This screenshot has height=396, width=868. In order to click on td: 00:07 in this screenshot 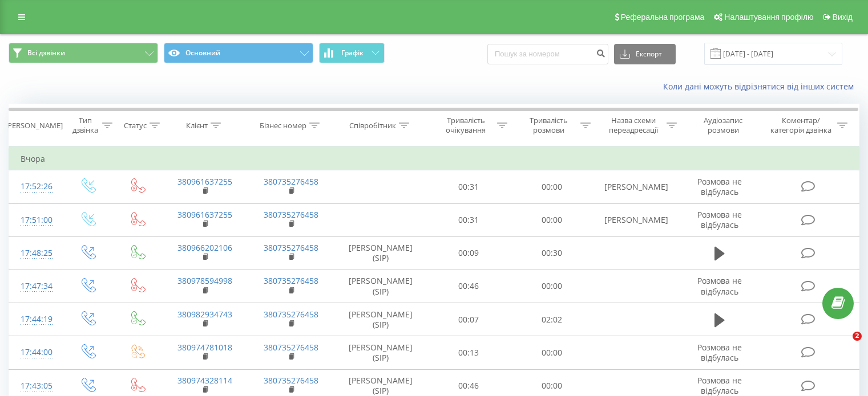, I will do `click(468, 320)`.